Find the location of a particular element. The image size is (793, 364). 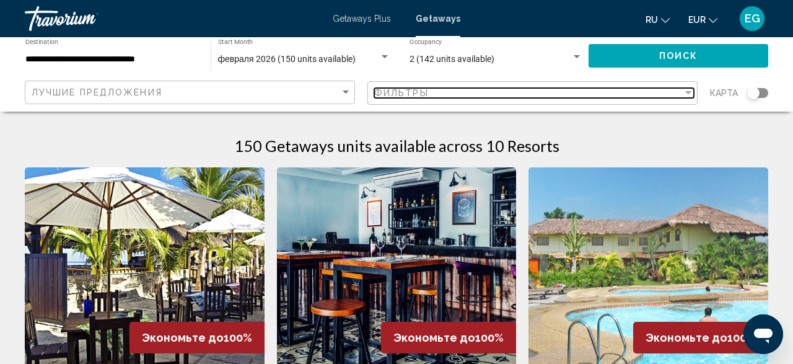

button: Change language is located at coordinates (657, 19).